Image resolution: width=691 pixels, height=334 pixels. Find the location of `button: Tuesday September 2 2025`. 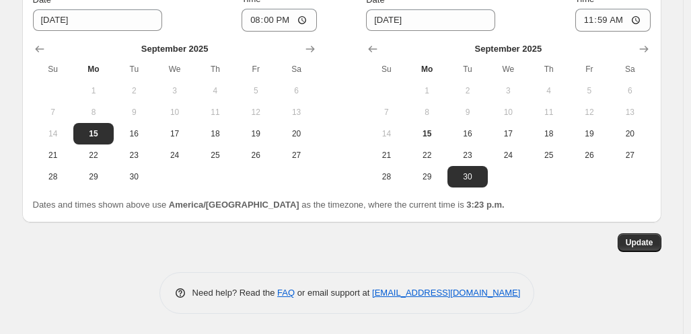

button: Tuesday September 2 2025 is located at coordinates (134, 91).